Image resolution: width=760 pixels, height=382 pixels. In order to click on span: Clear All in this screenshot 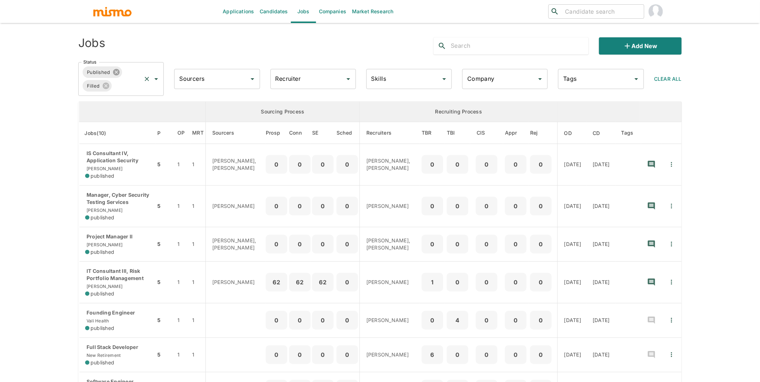, I will do `click(668, 79)`.